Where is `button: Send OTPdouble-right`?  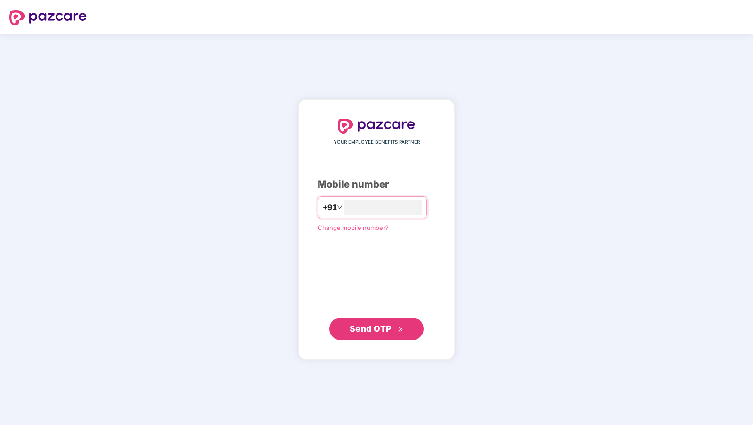
button: Send OTPdouble-right is located at coordinates (376, 329).